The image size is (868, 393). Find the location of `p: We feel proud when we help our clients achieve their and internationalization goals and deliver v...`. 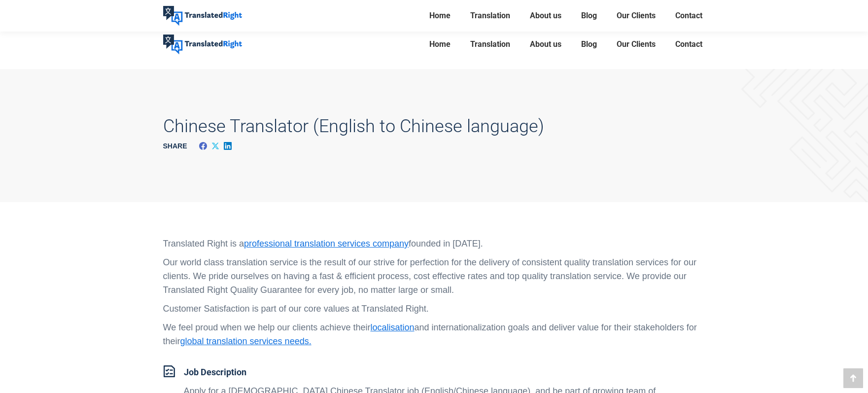

p: We feel proud when we help our clients achieve their and internationalization goals and deliver v... is located at coordinates (434, 334).